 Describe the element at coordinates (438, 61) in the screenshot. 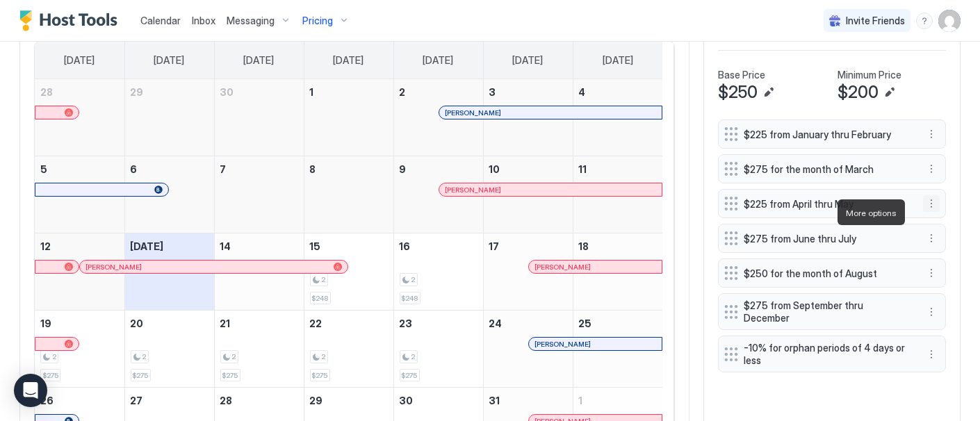

I see `a: Thursday` at that location.